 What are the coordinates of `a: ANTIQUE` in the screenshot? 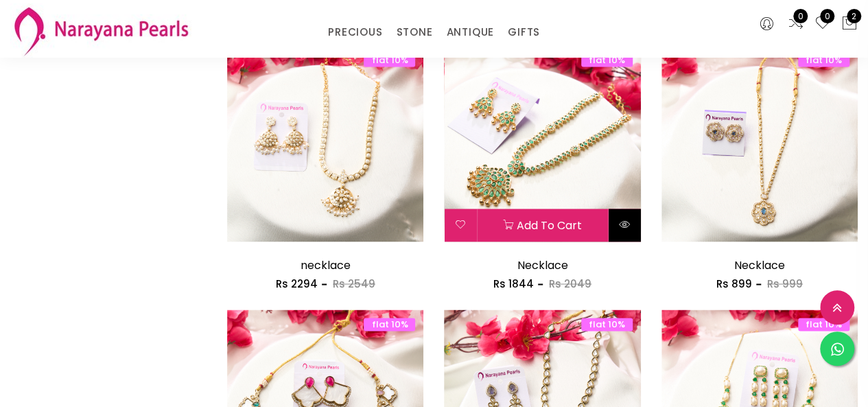 It's located at (470, 33).